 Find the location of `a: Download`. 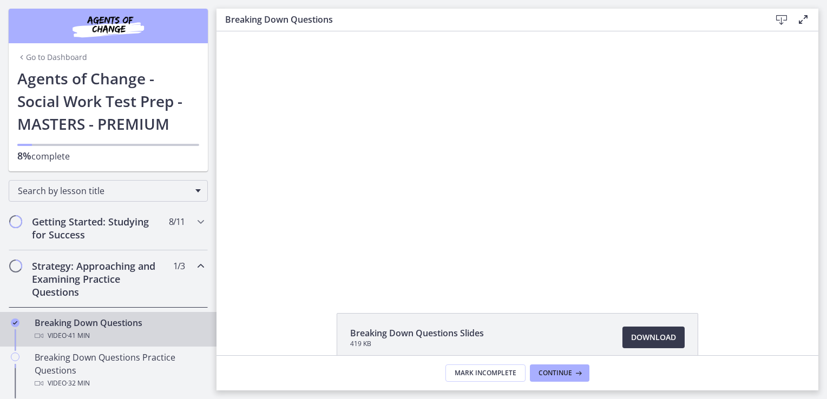

a: Download is located at coordinates (653, 338).